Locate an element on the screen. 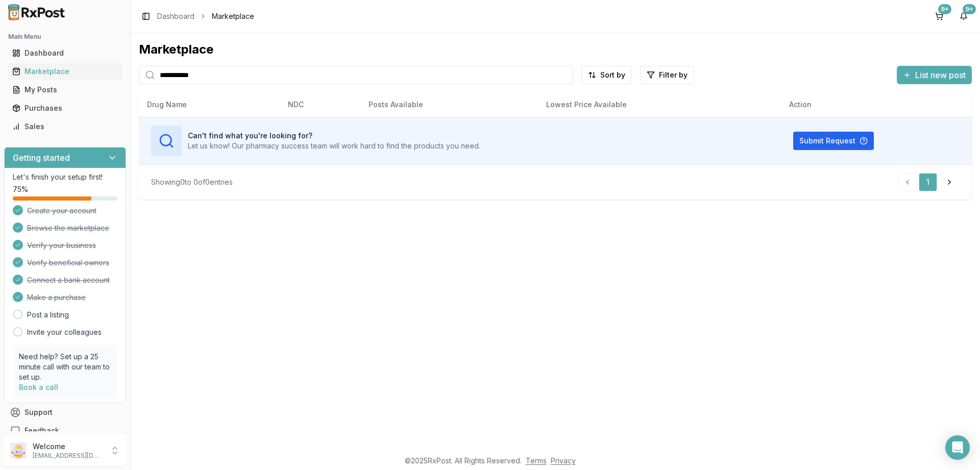  span: List new post is located at coordinates (941, 75).